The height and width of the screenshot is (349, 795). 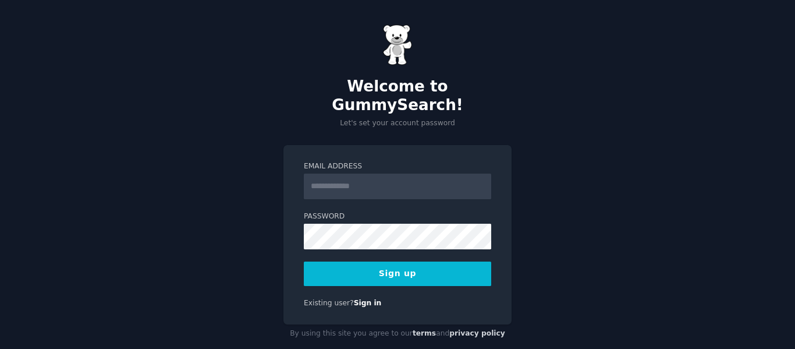 I want to click on a: privacy policy, so click(x=477, y=333).